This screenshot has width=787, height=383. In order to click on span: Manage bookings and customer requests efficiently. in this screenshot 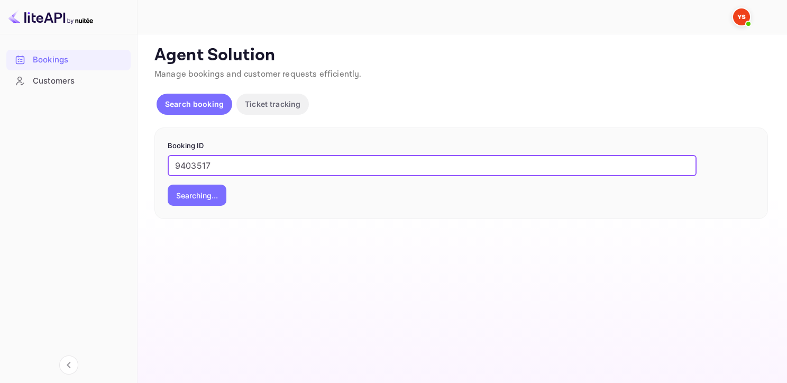, I will do `click(258, 74)`.